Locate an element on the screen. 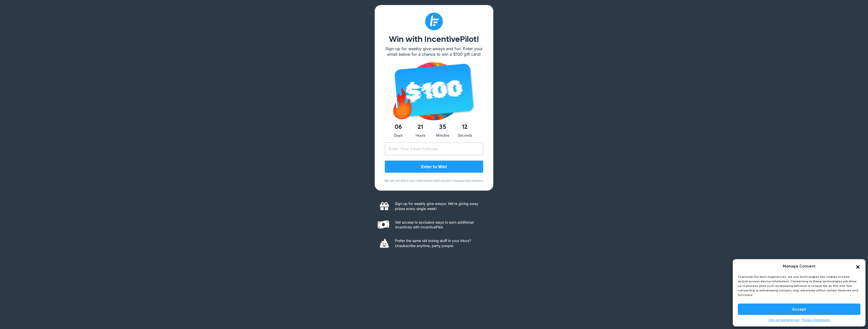  img: giphy (2) is located at coordinates (402, 102).